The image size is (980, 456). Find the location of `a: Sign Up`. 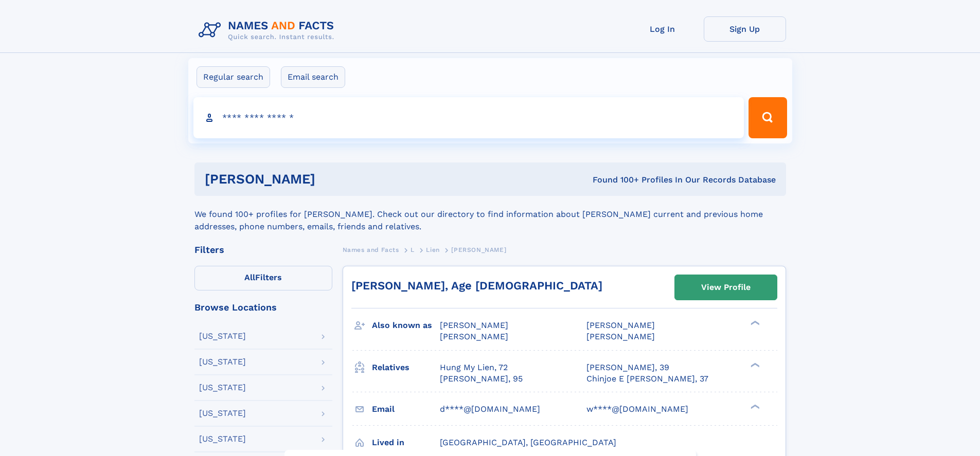

a: Sign Up is located at coordinates (745, 29).